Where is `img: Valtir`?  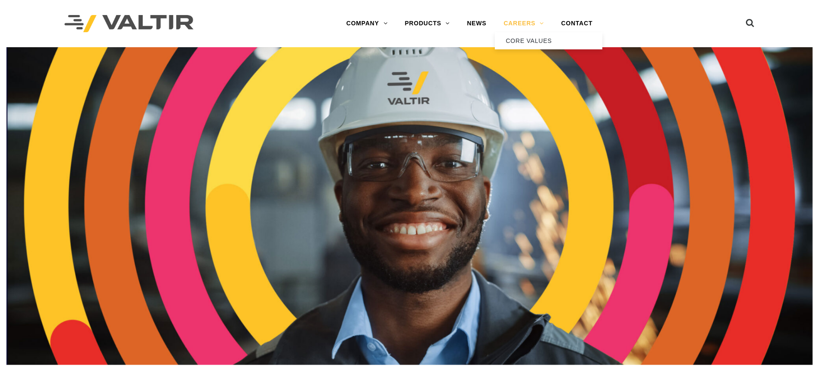
img: Valtir is located at coordinates (129, 24).